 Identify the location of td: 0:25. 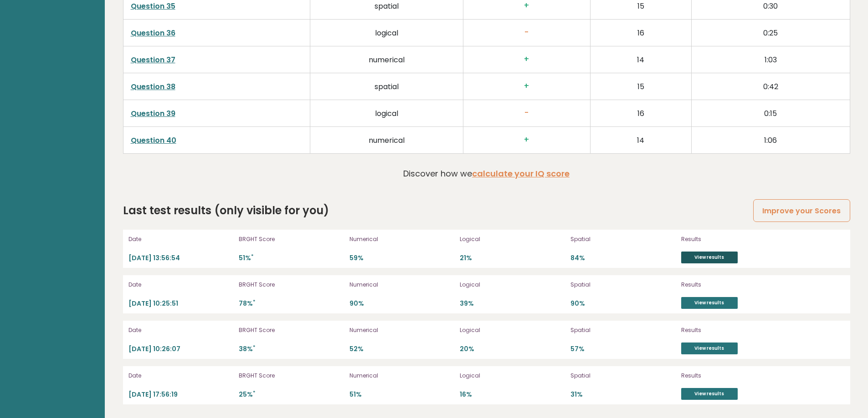
(770, 33).